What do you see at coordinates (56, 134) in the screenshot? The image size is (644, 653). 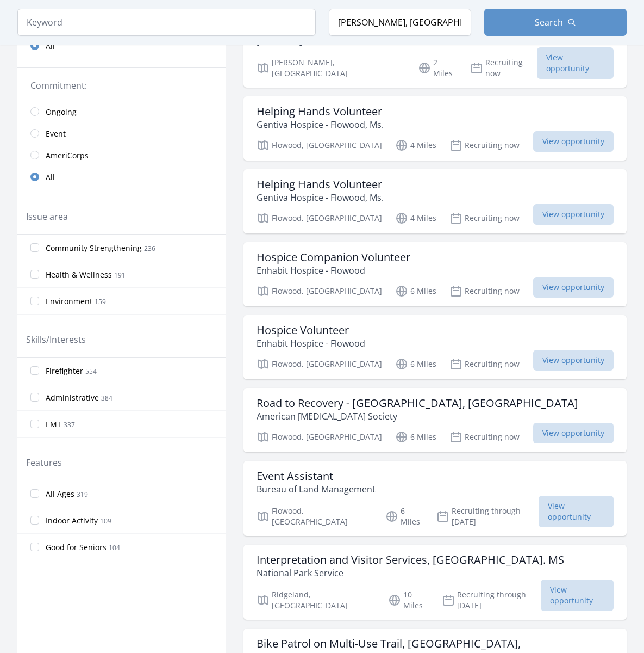 I see `span: Event` at bounding box center [56, 134].